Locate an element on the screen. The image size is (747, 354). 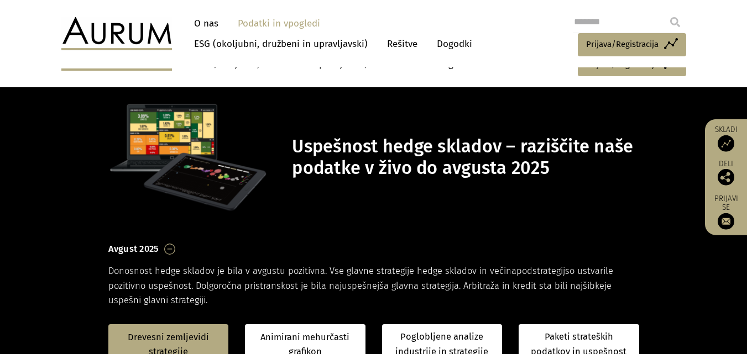
font: ESG (okoljubni, družbeni in upravljavski) is located at coordinates (281, 44).